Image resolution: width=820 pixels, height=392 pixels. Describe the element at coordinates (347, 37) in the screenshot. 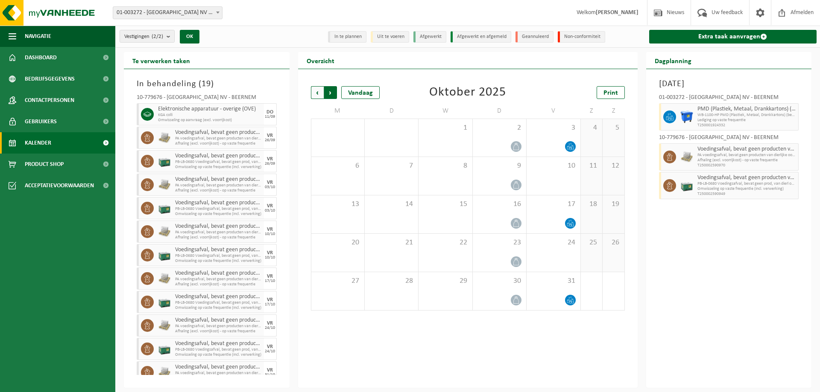

I see `li: In te plannen` at that location.